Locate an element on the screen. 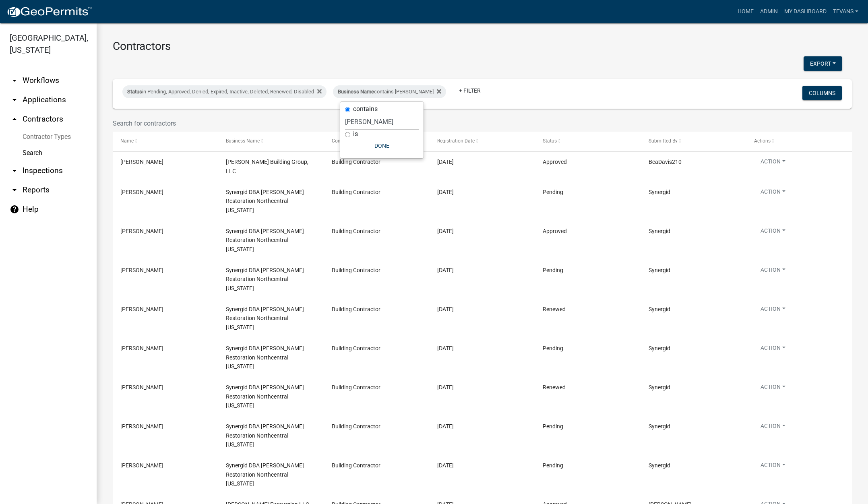  label: is is located at coordinates (355, 134).